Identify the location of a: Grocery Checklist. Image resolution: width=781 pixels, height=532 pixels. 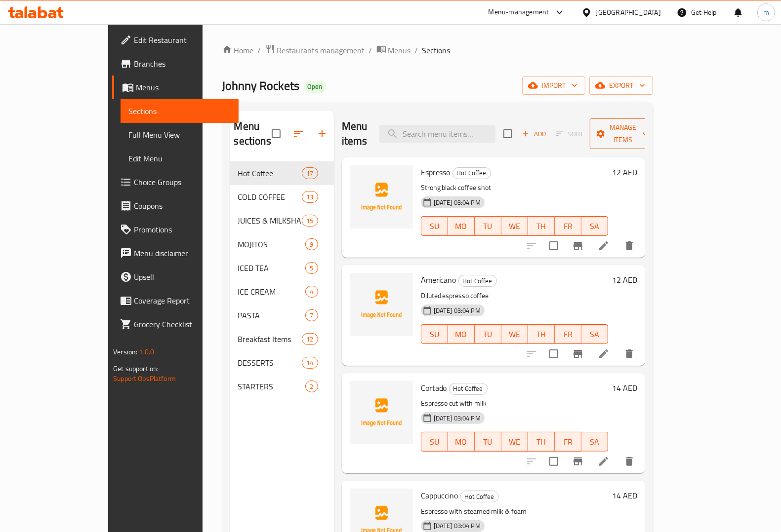
(175, 325).